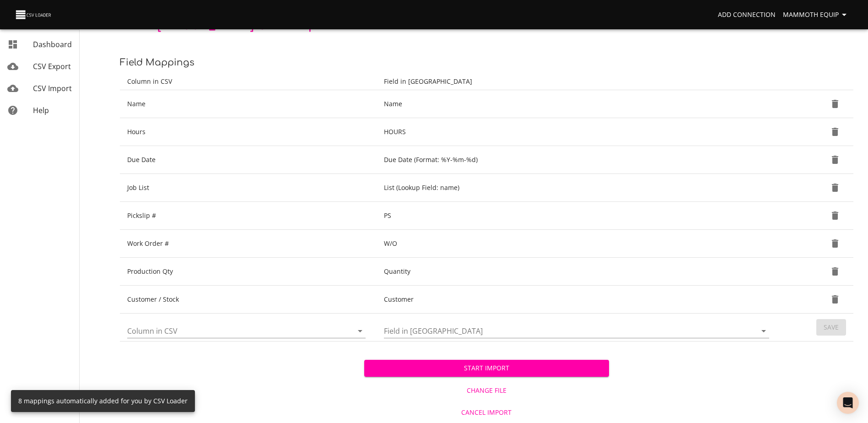 The width and height of the screenshot is (868, 423). Describe the element at coordinates (248, 300) in the screenshot. I see `td: Customer / Stock` at that location.